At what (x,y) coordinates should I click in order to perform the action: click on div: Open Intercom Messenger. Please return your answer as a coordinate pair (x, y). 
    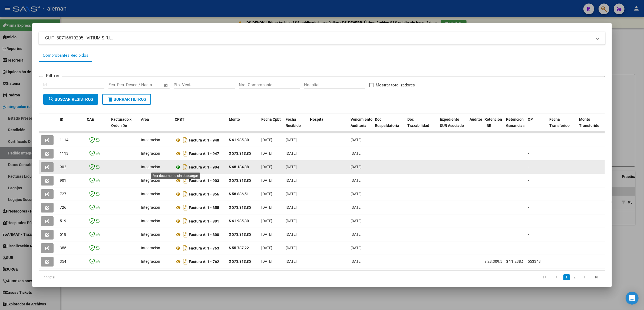
    Looking at the image, I should click on (632, 298).